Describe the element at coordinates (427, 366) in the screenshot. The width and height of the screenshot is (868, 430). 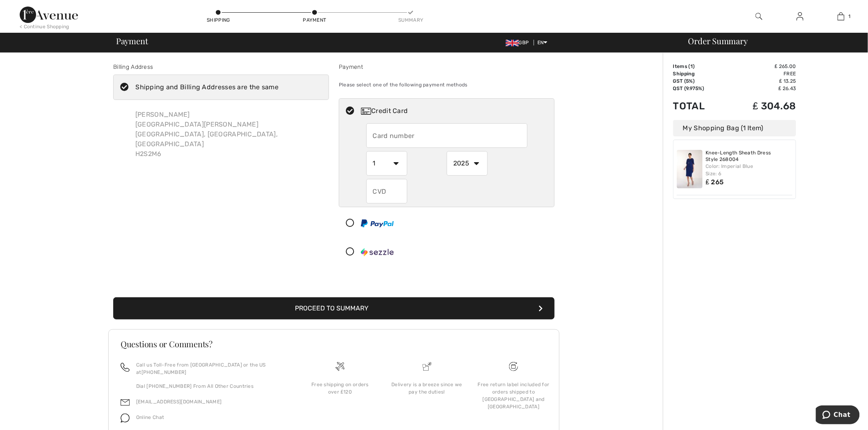
I see `img: Delivery is a breeze since we pay the duties!` at that location.